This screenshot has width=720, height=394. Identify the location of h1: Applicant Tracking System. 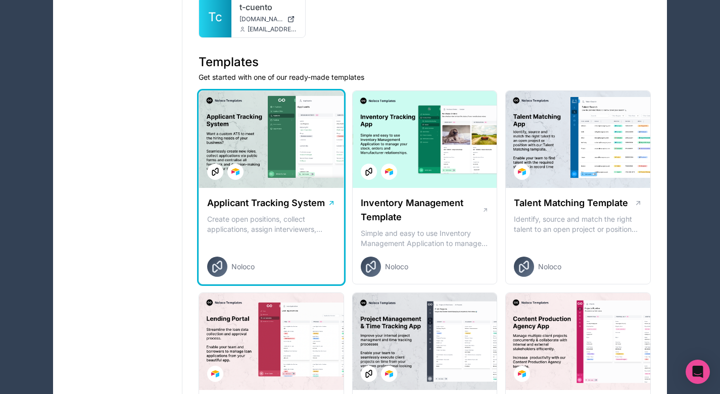
(266, 203).